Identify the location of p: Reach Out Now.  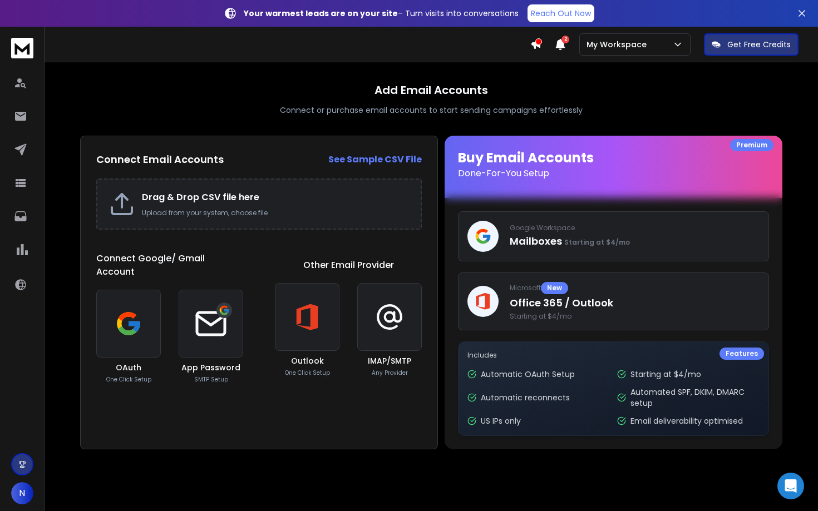
(561, 13).